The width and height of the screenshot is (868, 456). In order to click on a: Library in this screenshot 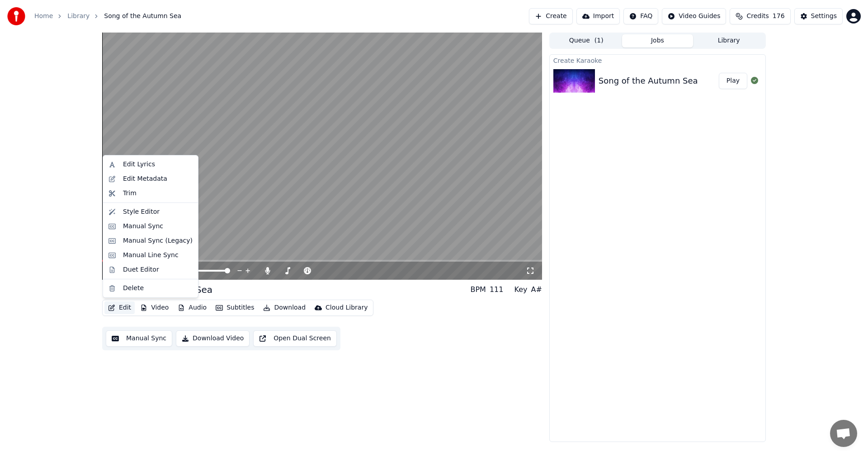, I will do `click(78, 16)`.